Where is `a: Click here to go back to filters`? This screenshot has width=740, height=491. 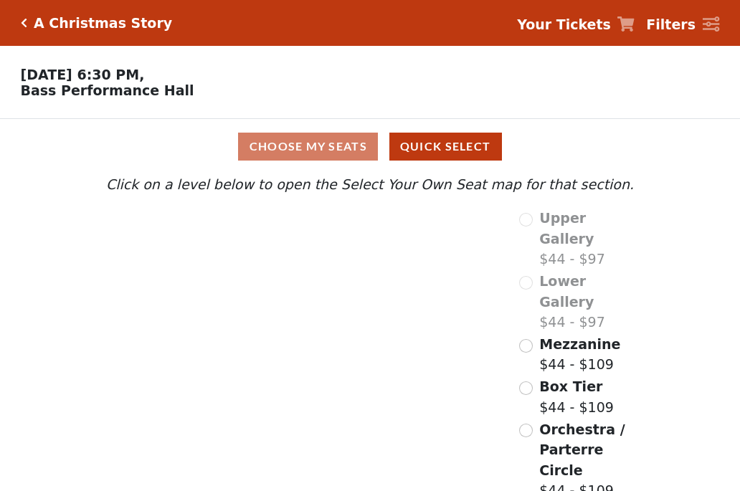
a: Click here to go back to filters is located at coordinates (24, 23).